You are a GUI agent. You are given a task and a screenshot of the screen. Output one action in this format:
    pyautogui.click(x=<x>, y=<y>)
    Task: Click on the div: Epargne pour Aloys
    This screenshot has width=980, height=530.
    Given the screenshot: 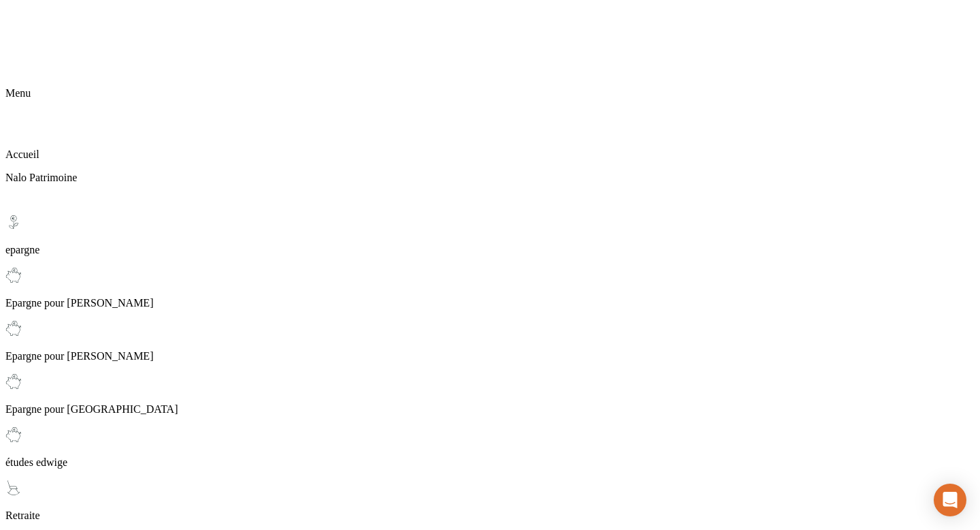 What is the action you would take?
    pyautogui.click(x=490, y=287)
    